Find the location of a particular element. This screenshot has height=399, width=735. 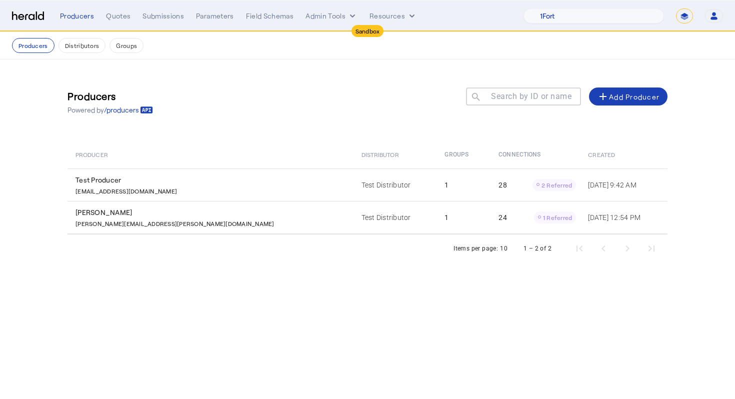

div: Items per page: is located at coordinates (476, 249).